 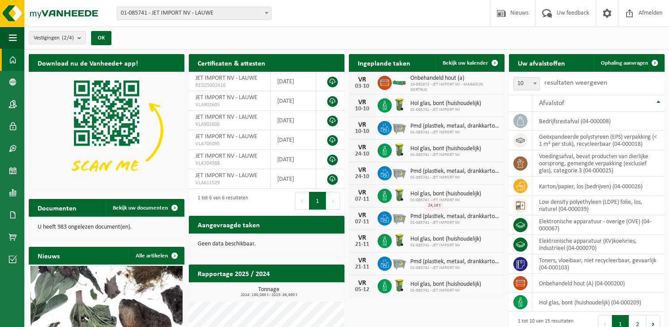 What do you see at coordinates (107, 227) in the screenshot?
I see `p: U heeft 983 ongelezen document(en).` at bounding box center [107, 227].